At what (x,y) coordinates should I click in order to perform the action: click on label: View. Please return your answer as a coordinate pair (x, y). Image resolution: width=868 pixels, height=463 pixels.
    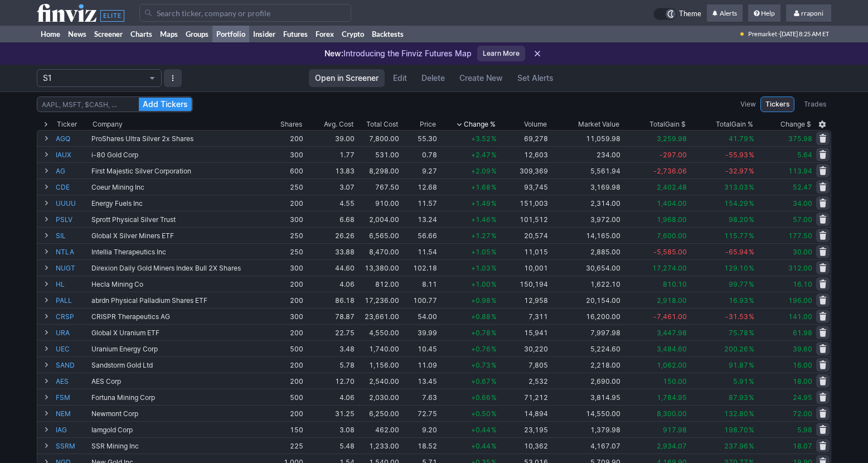
    Looking at the image, I should click on (748, 105).